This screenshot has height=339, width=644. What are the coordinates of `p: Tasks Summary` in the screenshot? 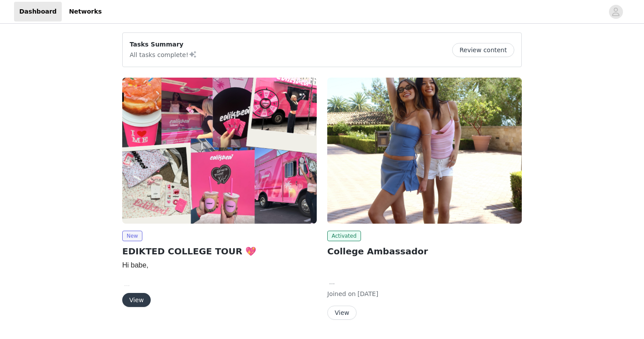 It's located at (164, 44).